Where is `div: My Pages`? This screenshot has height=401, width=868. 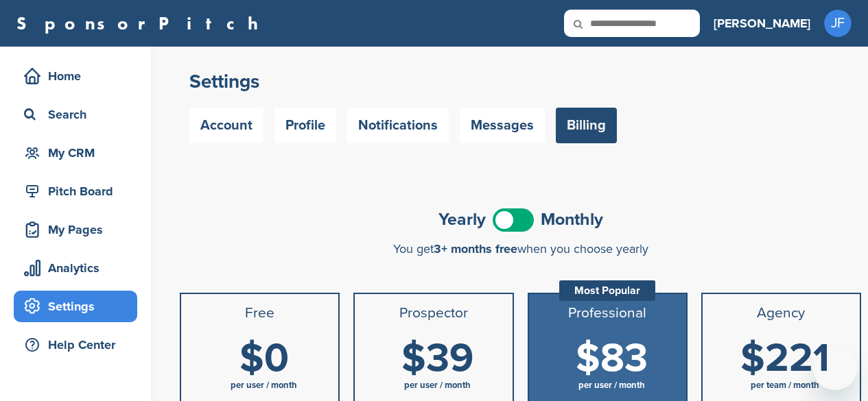 div: My Pages is located at coordinates (79, 230).